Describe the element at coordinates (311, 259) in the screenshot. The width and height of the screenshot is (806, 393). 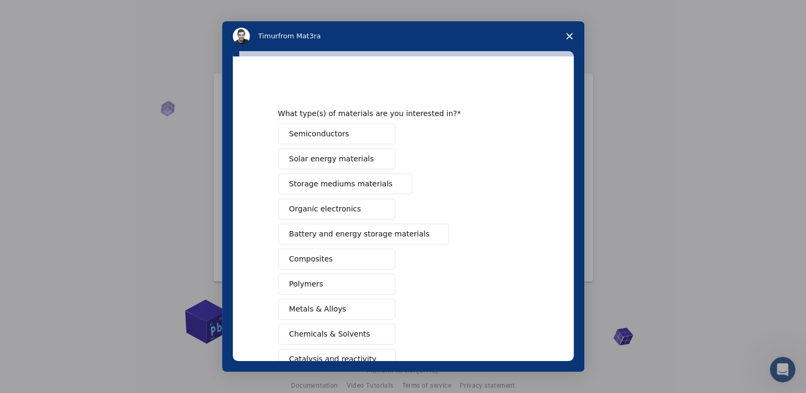
I see `span: Composites` at that location.